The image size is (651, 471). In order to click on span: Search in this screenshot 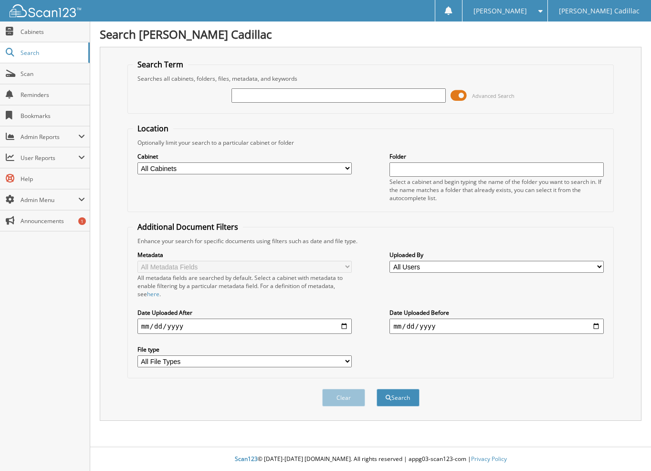, I will do `click(52, 53)`.